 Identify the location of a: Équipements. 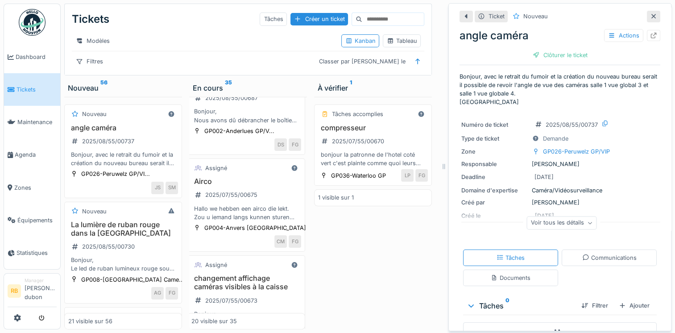
(32, 220).